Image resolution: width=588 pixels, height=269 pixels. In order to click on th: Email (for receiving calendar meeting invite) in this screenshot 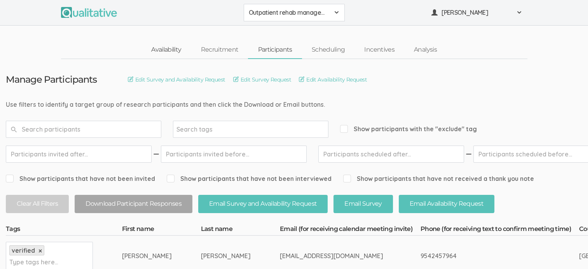, I will do `click(350, 230)`.